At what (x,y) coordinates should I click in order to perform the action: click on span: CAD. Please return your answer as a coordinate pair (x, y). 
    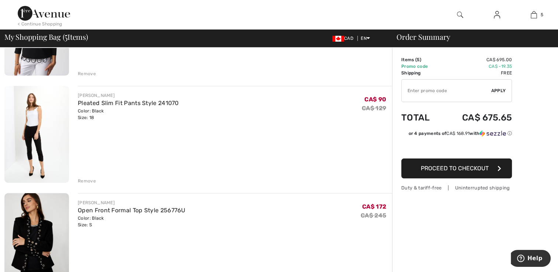
    Looking at the image, I should click on (344, 38).